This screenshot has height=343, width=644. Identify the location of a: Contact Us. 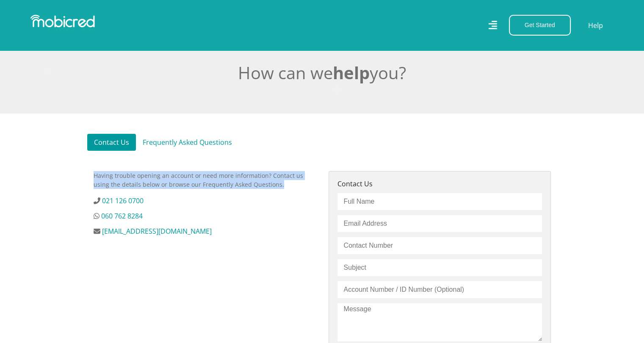
(111, 142).